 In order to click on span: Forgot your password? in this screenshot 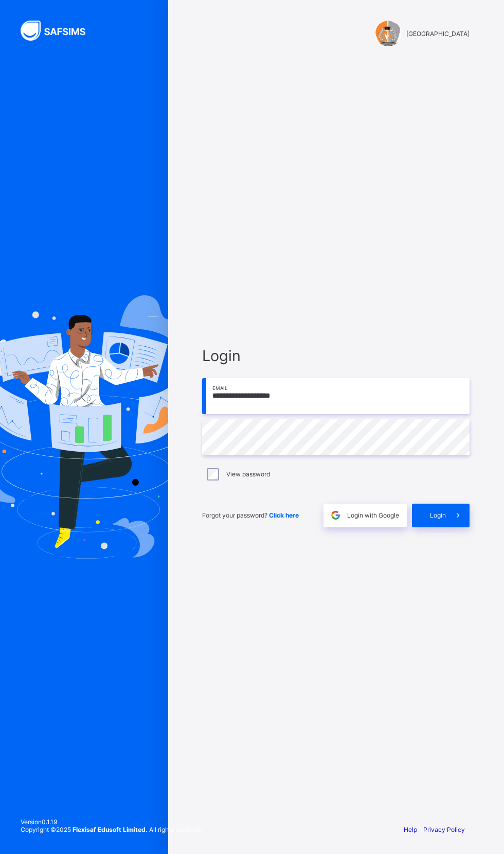, I will do `click(250, 515)`.